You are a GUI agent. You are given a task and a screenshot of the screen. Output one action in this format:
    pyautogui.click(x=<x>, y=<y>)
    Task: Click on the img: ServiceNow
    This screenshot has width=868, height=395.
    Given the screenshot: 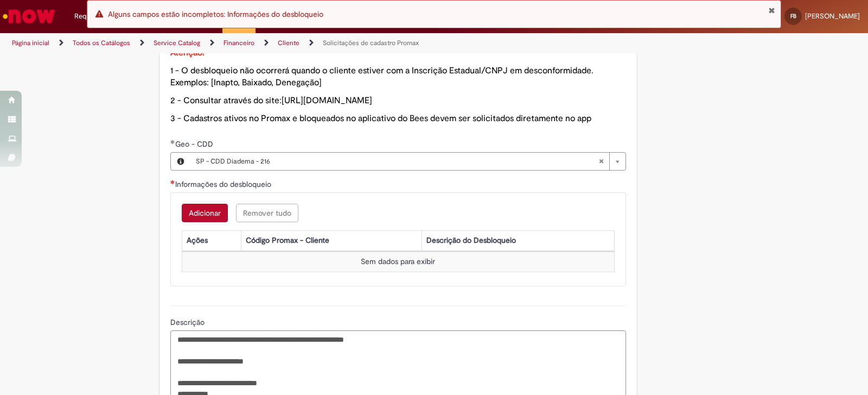 What is the action you would take?
    pyautogui.click(x=29, y=16)
    